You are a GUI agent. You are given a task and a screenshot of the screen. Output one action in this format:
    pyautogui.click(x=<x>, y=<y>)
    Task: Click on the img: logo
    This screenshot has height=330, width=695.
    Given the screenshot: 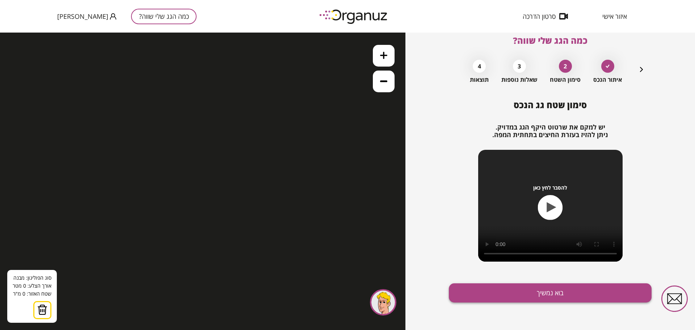 What is the action you would take?
    pyautogui.click(x=354, y=16)
    